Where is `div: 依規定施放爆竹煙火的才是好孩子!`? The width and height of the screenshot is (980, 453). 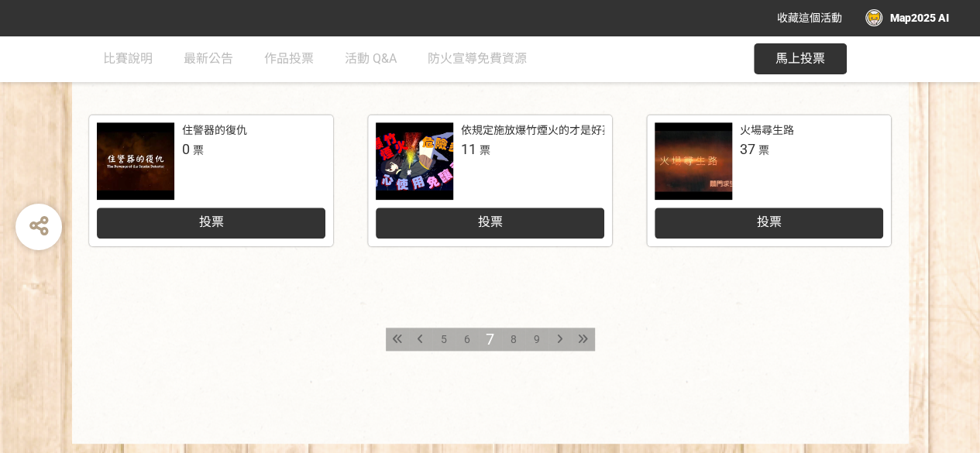
div: 依規定施放爆竹煙火的才是好孩子! is located at coordinates (543, 130).